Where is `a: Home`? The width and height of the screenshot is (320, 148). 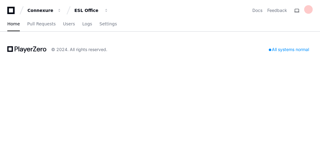 a: Home is located at coordinates (13, 24).